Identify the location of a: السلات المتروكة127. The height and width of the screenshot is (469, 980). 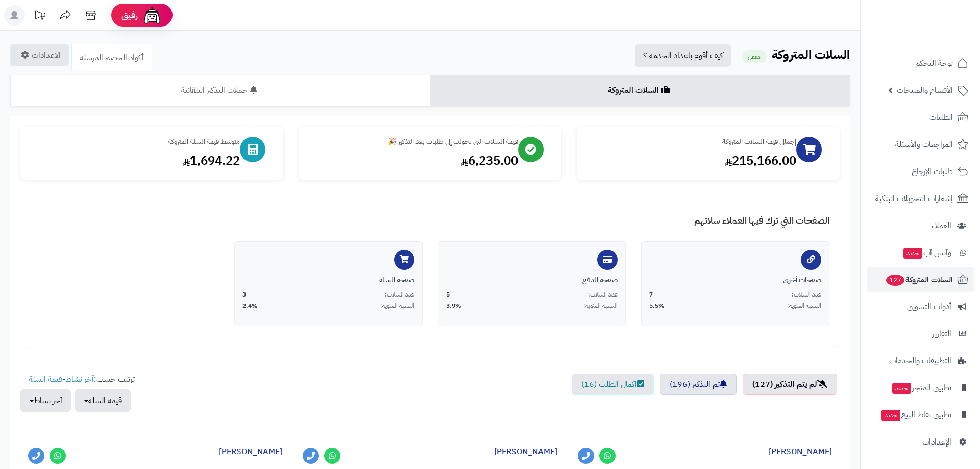
(920, 279).